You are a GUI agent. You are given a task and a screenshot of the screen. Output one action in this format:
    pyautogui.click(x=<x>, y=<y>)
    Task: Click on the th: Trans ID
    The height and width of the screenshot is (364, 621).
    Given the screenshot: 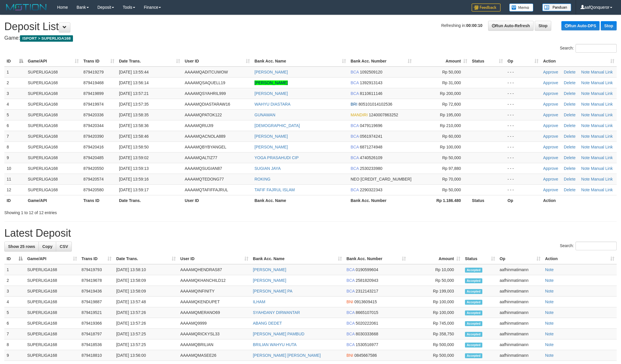 What is the action you would take?
    pyautogui.click(x=99, y=200)
    